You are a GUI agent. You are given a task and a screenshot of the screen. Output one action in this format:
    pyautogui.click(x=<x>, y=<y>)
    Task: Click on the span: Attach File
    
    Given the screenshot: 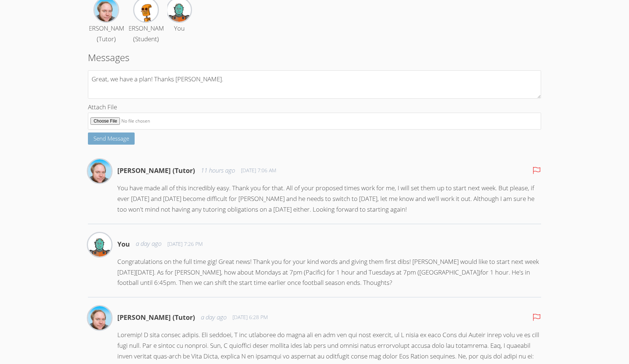 What is the action you would take?
    pyautogui.click(x=102, y=106)
    